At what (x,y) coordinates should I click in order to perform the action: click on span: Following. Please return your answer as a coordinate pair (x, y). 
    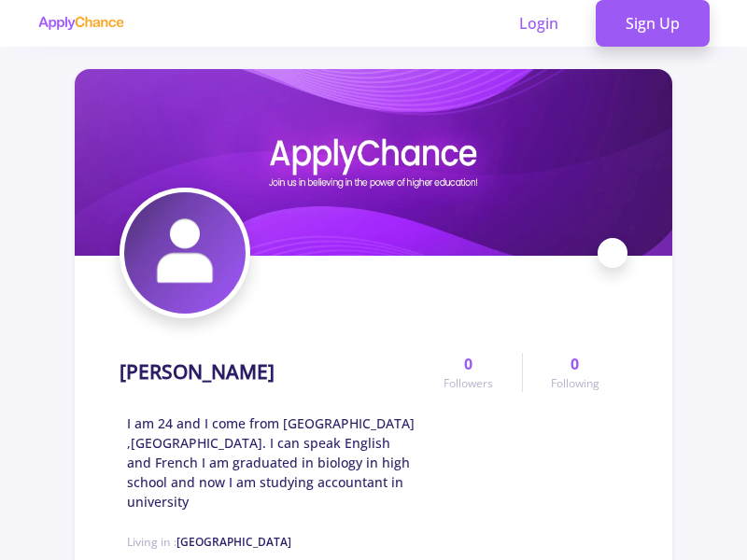
    Looking at the image, I should click on (575, 384).